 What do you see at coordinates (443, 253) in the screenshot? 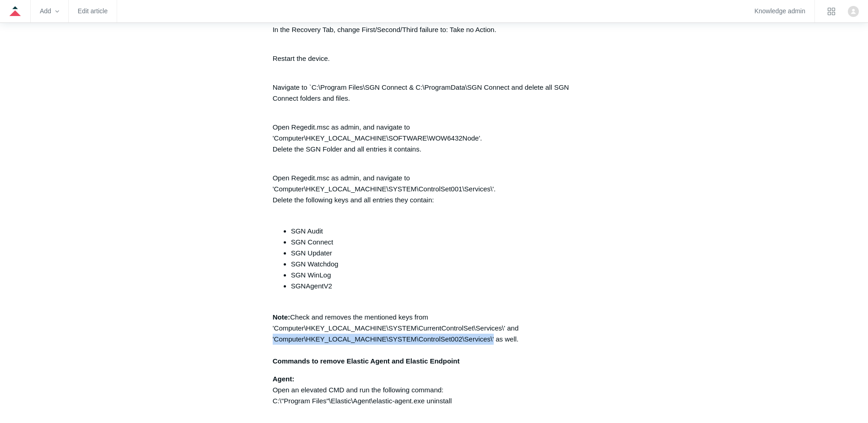
I see `li: SGN Updater` at bounding box center [443, 253].